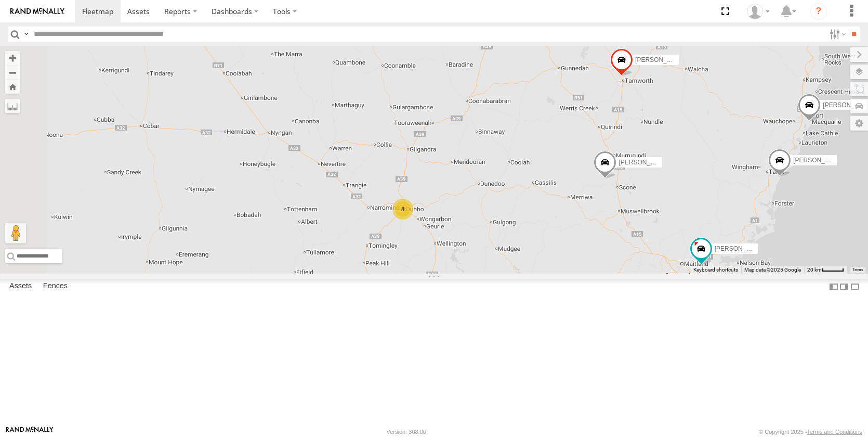  Describe the element at coordinates (810, 432) in the screenshot. I see `div: © Copyright 2025 -` at that location.